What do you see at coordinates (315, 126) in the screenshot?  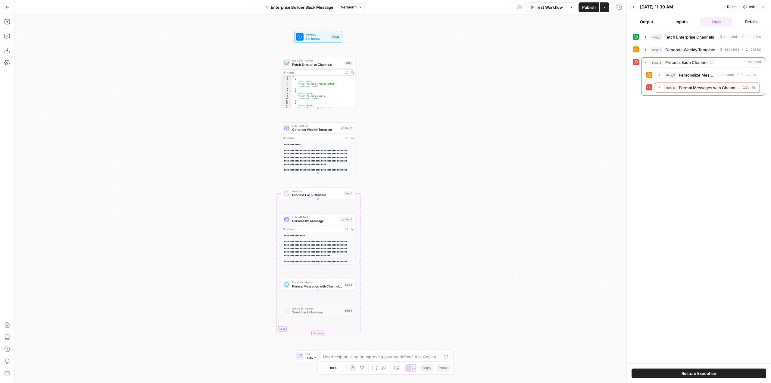 I see `span: LLM · GPT-4.1` at bounding box center [315, 126].